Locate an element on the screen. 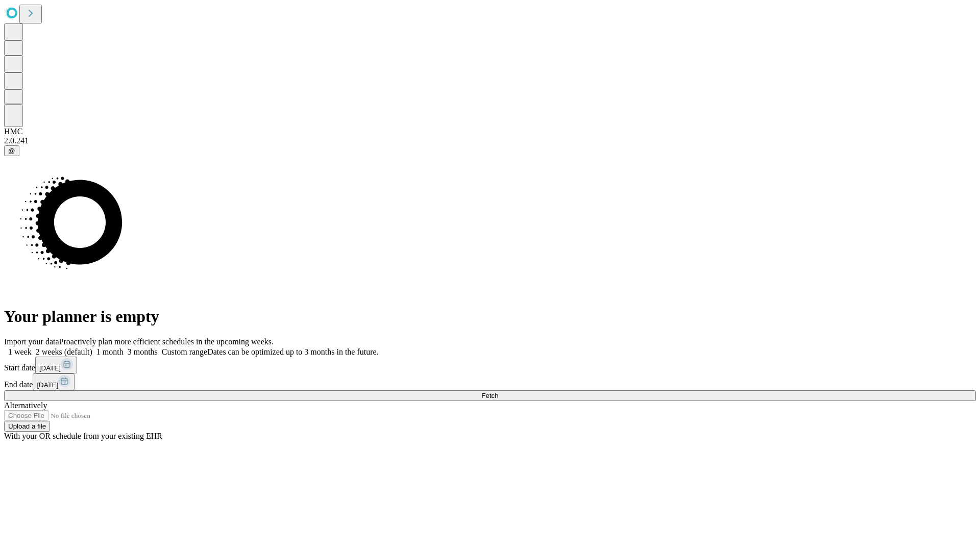  div: End date is located at coordinates (490, 382).